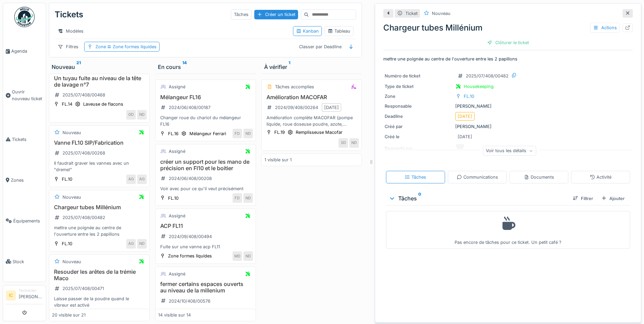 Image resolution: width=644 pixels, height=324 pixels. I want to click on span: Ouvrir nouveau ticket, so click(27, 95).